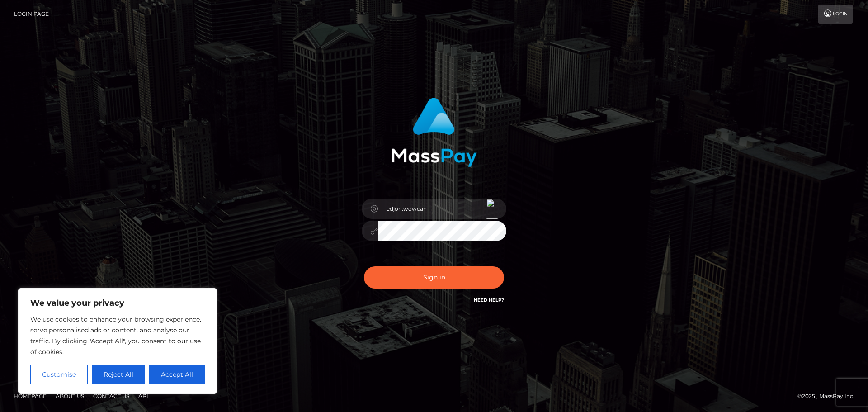 This screenshot has width=868, height=412. Describe the element at coordinates (829, 396) in the screenshot. I see `div: © 2025 , MassPay Inc.` at that location.